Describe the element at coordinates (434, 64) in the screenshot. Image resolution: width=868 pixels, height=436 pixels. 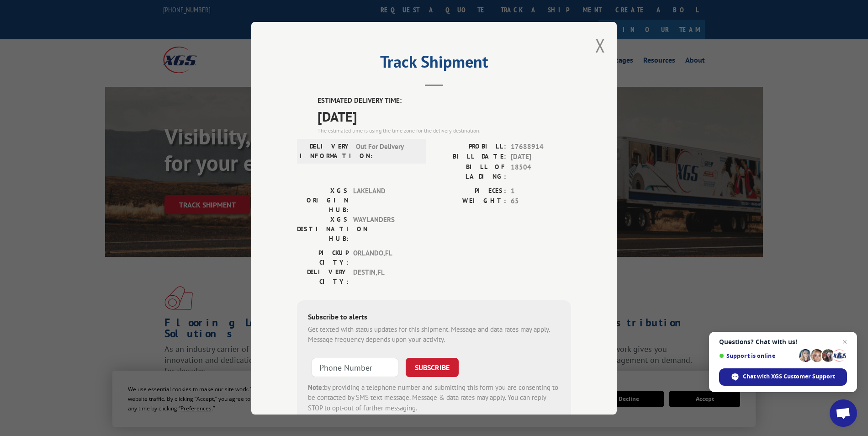
I see `h2: Track Shipment` at that location.